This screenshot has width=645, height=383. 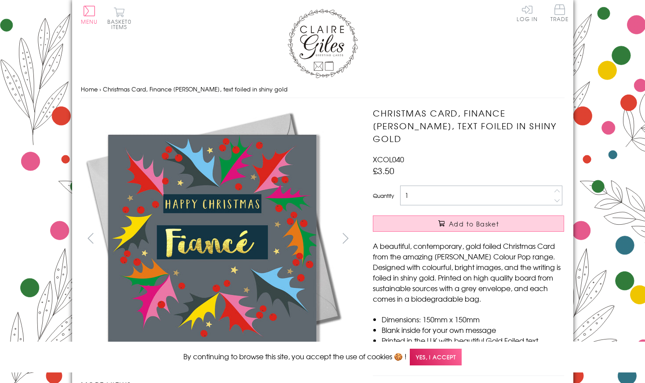 What do you see at coordinates (527, 13) in the screenshot?
I see `a: Log In` at bounding box center [527, 13].